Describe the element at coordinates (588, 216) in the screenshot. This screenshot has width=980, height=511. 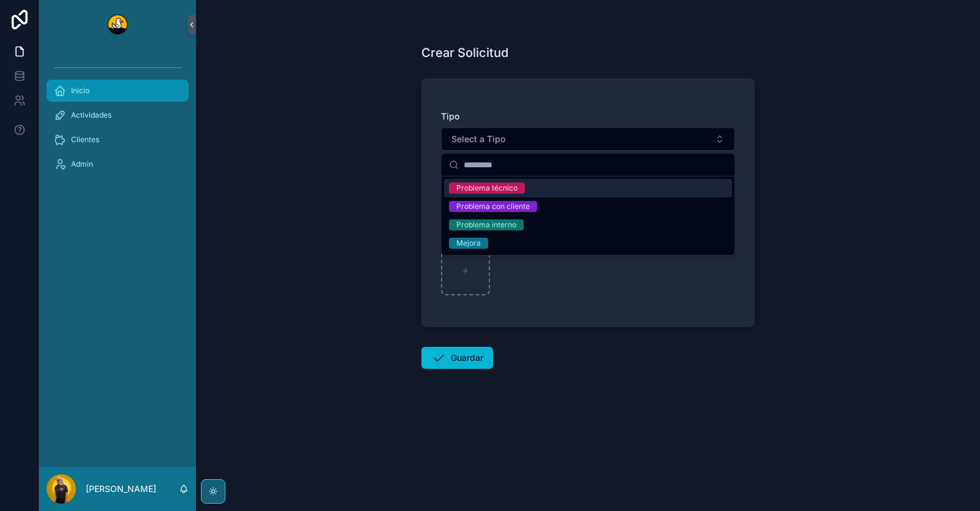
I see `div: Suggestions` at that location.